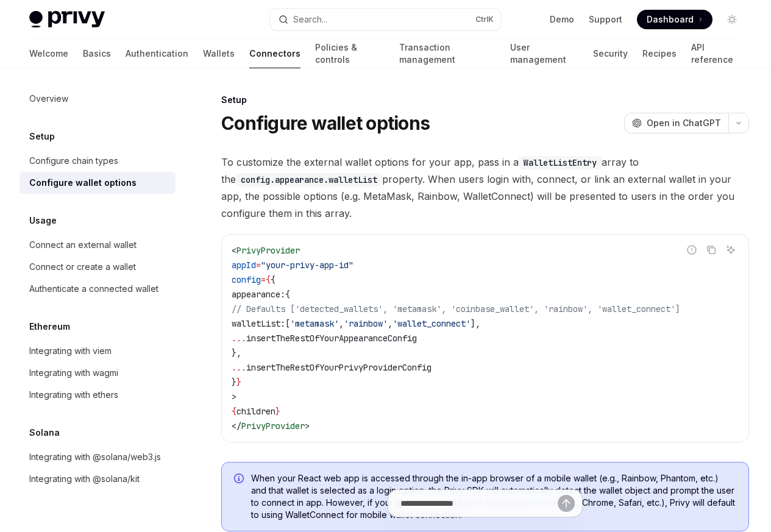  Describe the element at coordinates (94, 289) in the screenshot. I see `div: Authenticate a connected wallet` at that location.